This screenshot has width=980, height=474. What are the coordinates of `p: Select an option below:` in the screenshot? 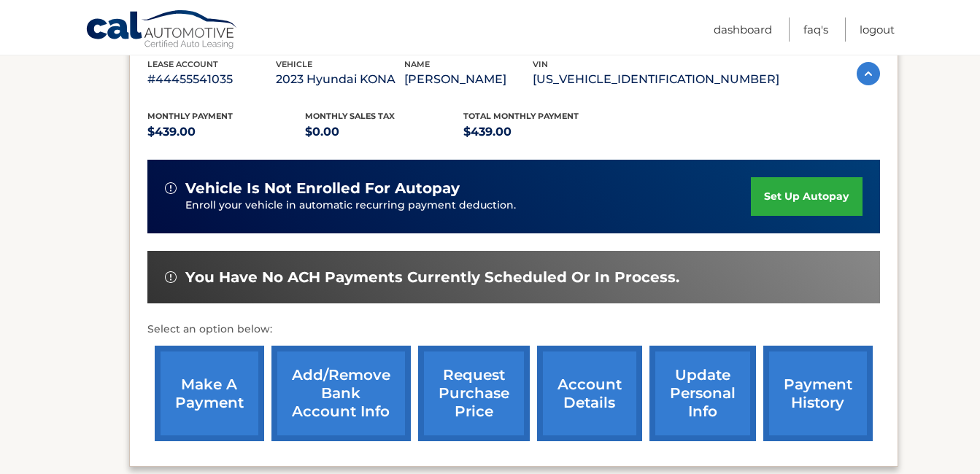 It's located at (514, 329).